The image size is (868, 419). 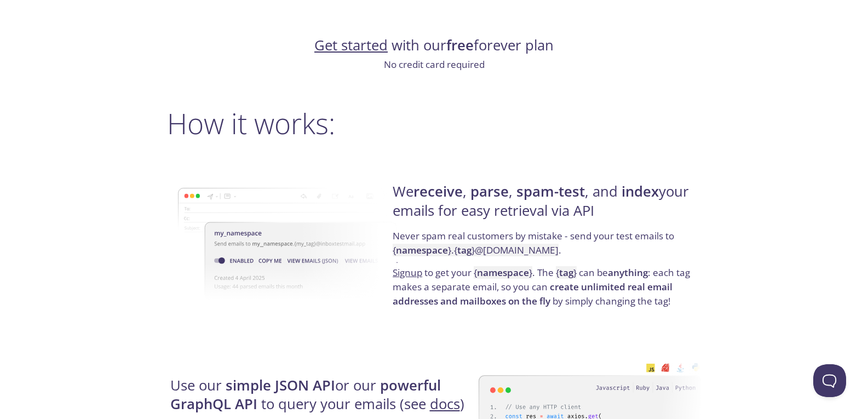 I want to click on img: namespace-image, so click(x=289, y=244).